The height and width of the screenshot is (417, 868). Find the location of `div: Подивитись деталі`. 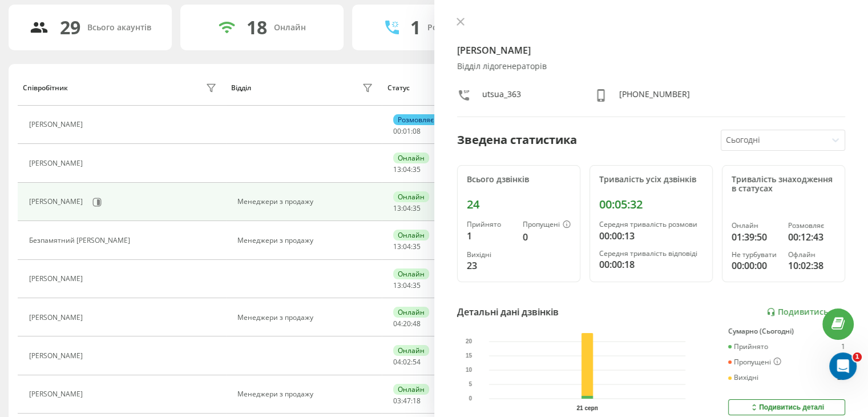

div: Подивитись деталі is located at coordinates (786, 407).